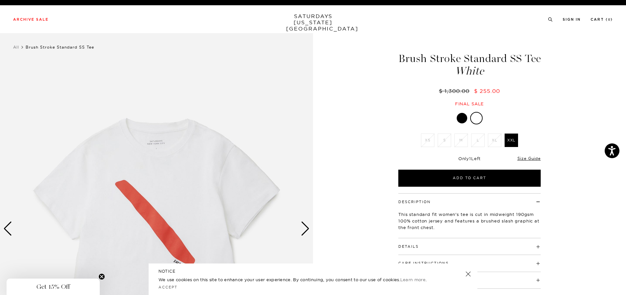 The height and width of the screenshot is (295, 626). Describe the element at coordinates (511, 140) in the screenshot. I see `label: XXL` at that location.